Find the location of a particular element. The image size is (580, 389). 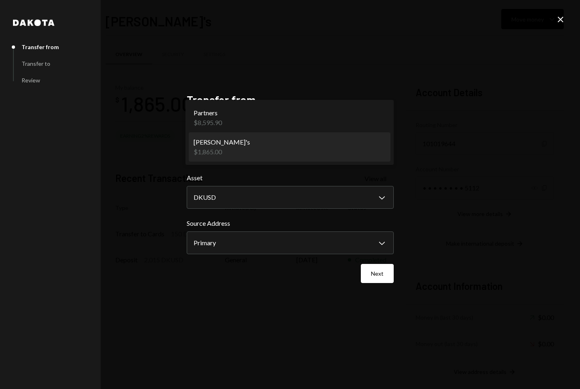

label: Source Address is located at coordinates (290, 223).